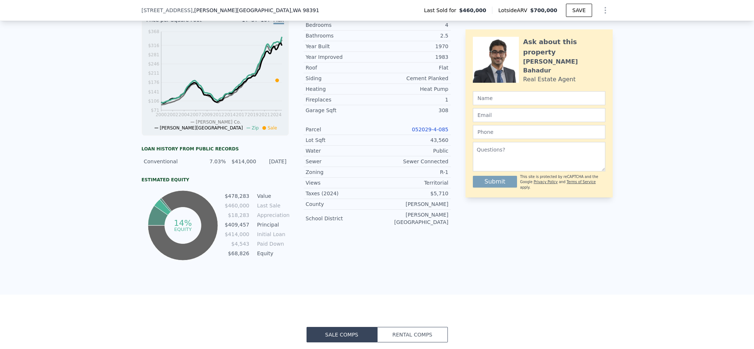 The height and width of the screenshot is (349, 754). Describe the element at coordinates (272, 206) in the screenshot. I see `td: Last Sale` at that location.